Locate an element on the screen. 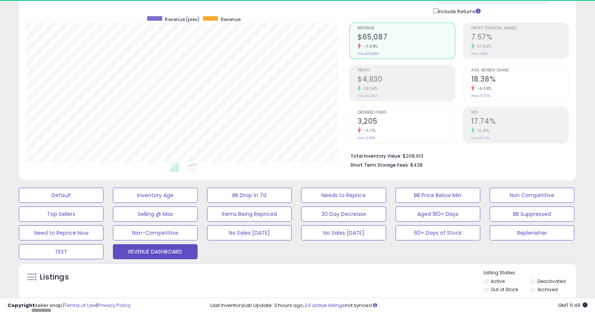 The image size is (595, 313). label: Active is located at coordinates (498, 281).